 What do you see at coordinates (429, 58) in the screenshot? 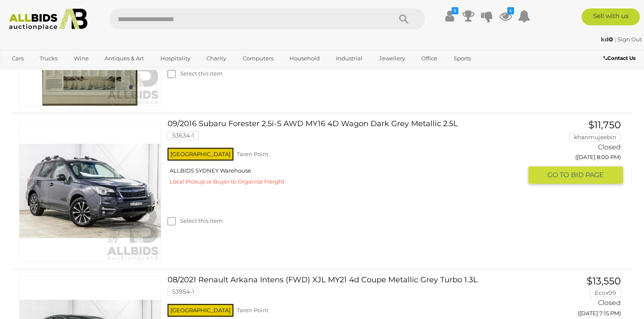
I see `a: Office` at bounding box center [429, 58].